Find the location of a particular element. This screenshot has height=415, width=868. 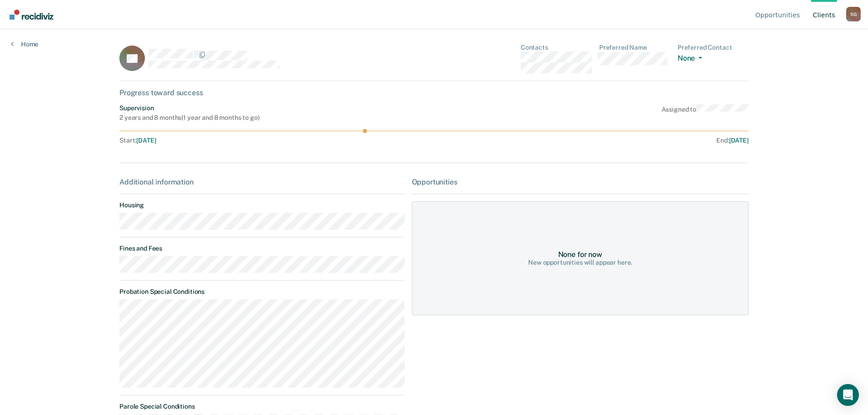

div: None for now is located at coordinates (580, 254).